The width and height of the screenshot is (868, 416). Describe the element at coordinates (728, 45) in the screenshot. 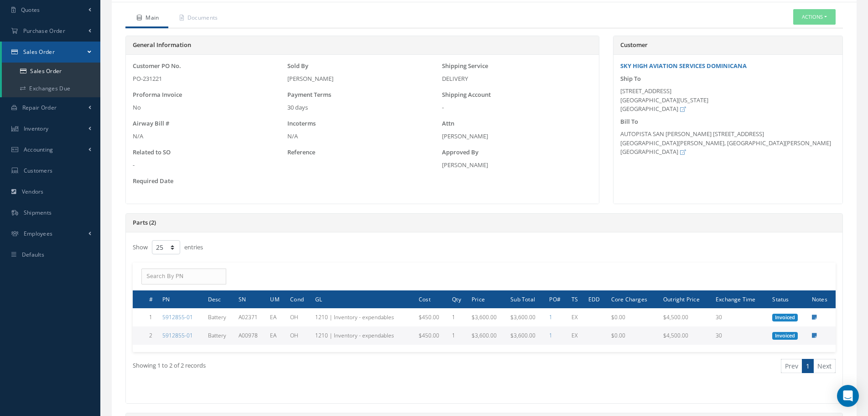

I see `h5: Customer` at that location.